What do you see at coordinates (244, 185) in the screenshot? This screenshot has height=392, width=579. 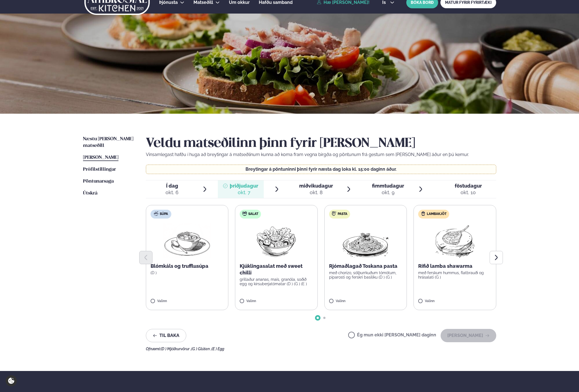 I see `span: þriðjudagur` at bounding box center [244, 185].